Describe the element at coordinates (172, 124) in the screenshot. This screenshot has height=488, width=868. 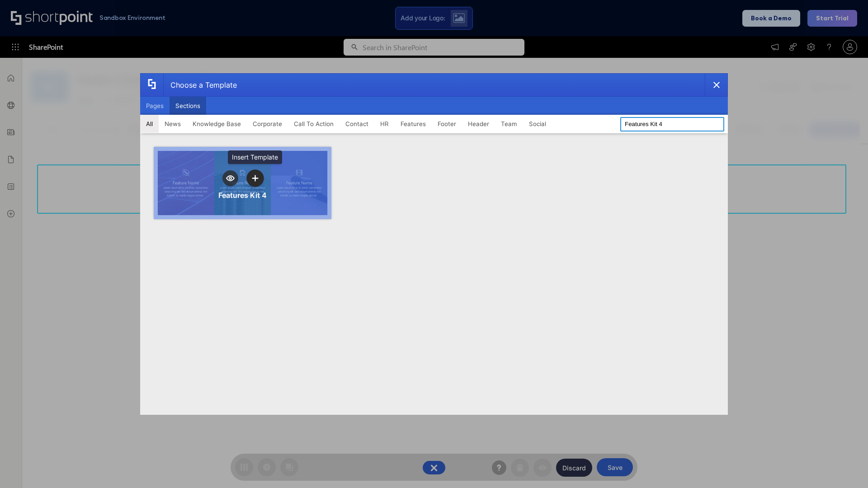
I see `button: News` at that location.